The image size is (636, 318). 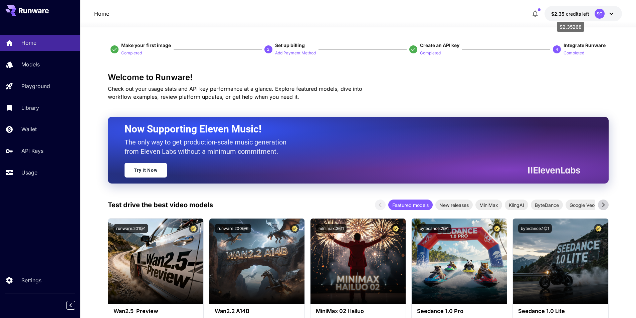 I want to click on h2: Now Supporting Eleven Music!, so click(x=350, y=129).